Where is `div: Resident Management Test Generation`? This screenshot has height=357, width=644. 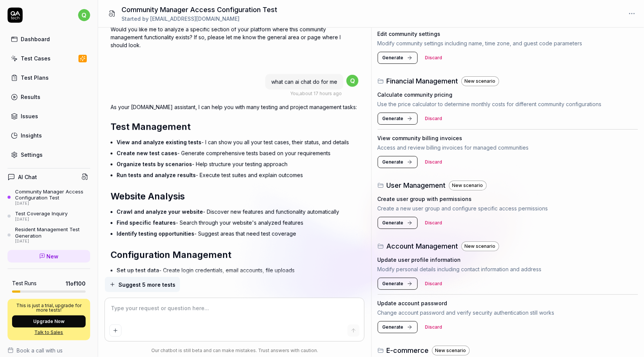
div: Resident Management Test Generation is located at coordinates (52, 232).